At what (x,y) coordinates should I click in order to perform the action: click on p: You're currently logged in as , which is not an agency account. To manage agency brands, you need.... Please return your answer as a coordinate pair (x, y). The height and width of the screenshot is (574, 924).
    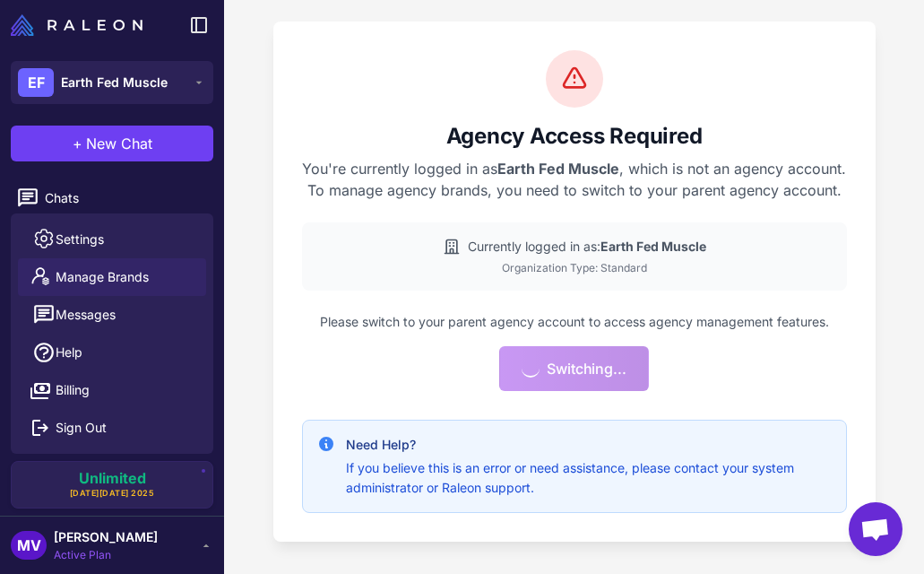
    Looking at the image, I should click on (574, 180).